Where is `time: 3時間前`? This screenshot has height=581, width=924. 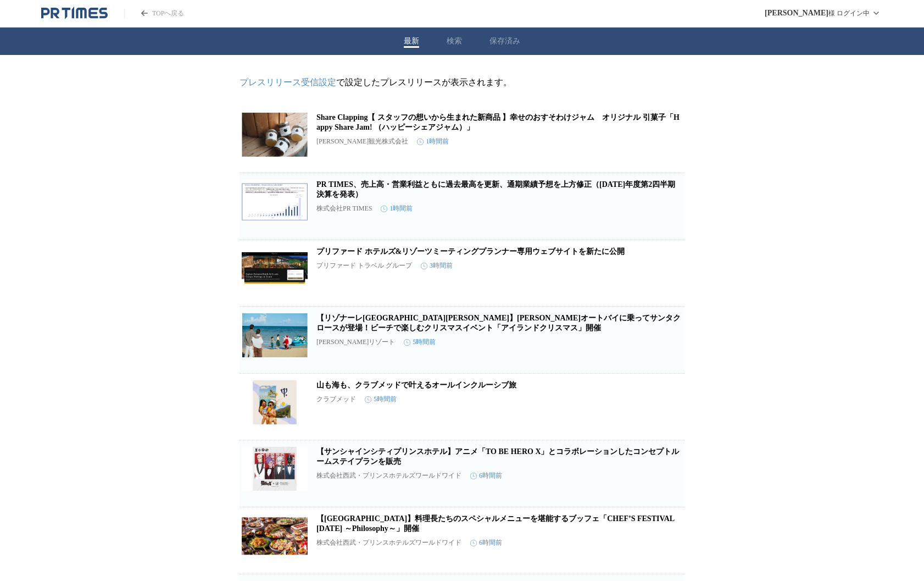 time: 3時間前 is located at coordinates (437, 265).